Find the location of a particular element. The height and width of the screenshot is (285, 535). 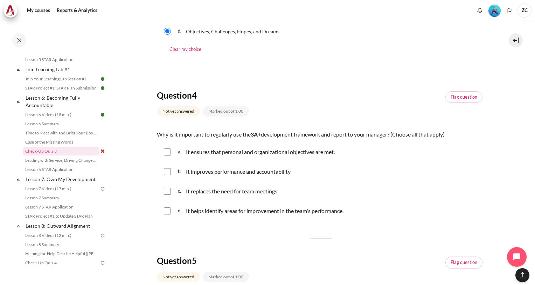

a: Lesson 6: Becoming Fully Accountable is located at coordinates (62, 101).